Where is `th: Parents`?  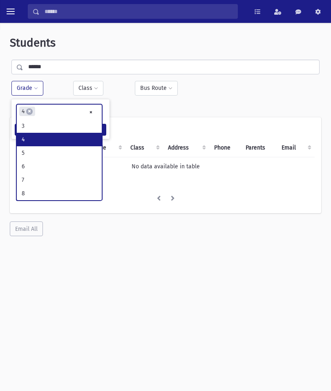 th: Parents is located at coordinates (258, 148).